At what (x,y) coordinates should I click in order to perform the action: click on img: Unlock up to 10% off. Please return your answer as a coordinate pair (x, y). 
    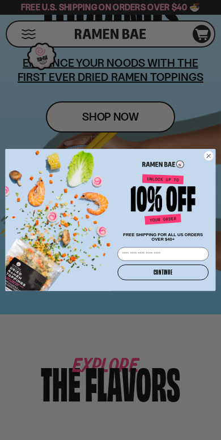
    Looking at the image, I should click on (162, 200).